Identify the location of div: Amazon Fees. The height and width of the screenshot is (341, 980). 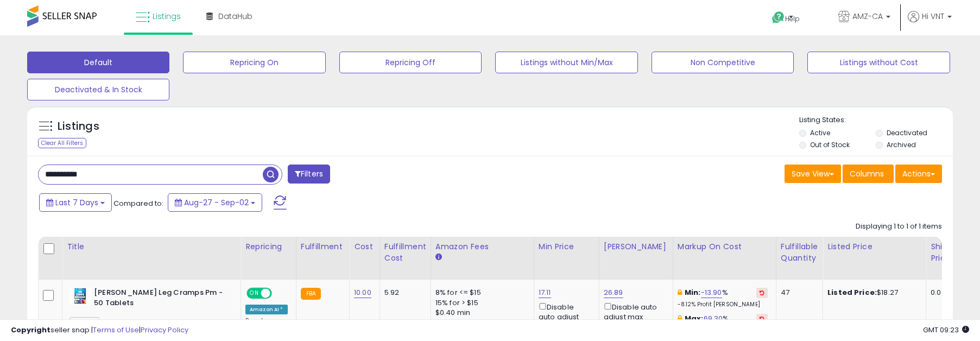
(482, 246).